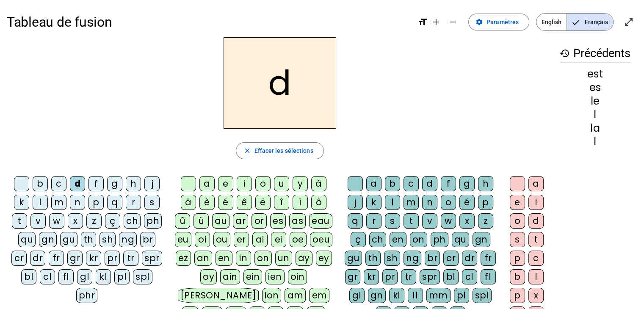  Describe the element at coordinates (629, 22) in the screenshot. I see `button: Entrer en plein écran` at that location.